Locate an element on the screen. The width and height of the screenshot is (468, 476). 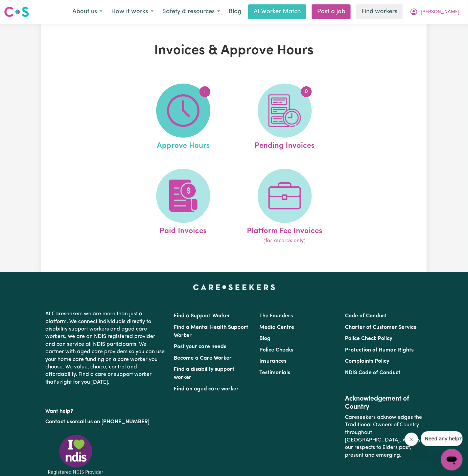
a: AI Worker Match is located at coordinates (277, 12).